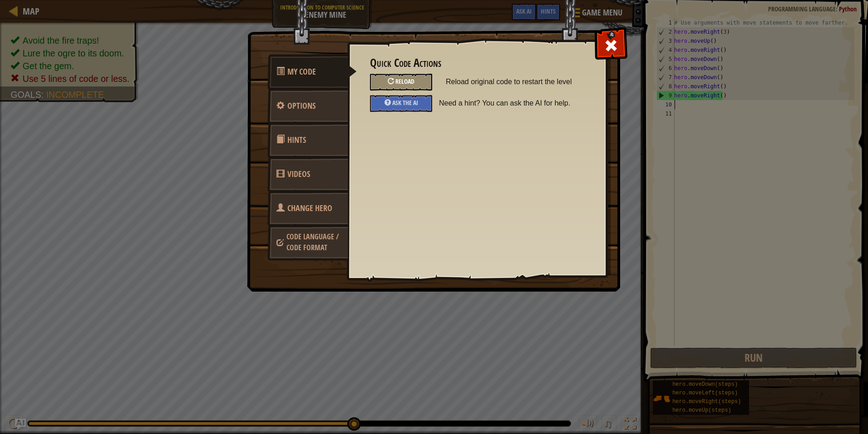 The height and width of the screenshot is (434, 868). I want to click on span: Configure settings, so click(301, 105).